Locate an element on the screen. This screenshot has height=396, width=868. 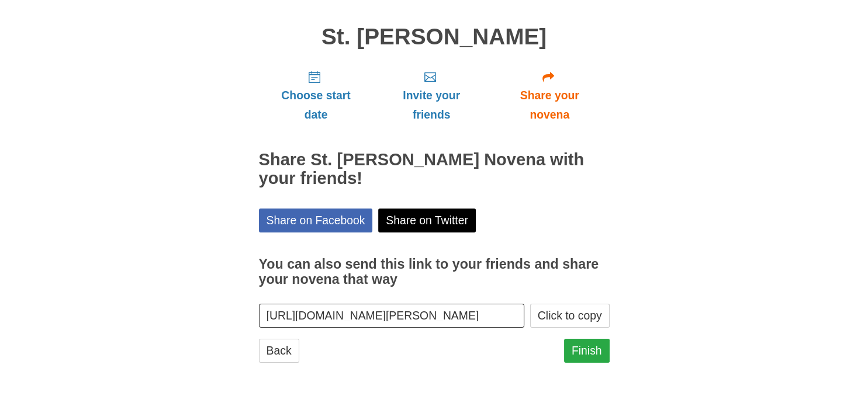
a: Choose start date is located at coordinates (317, 95).